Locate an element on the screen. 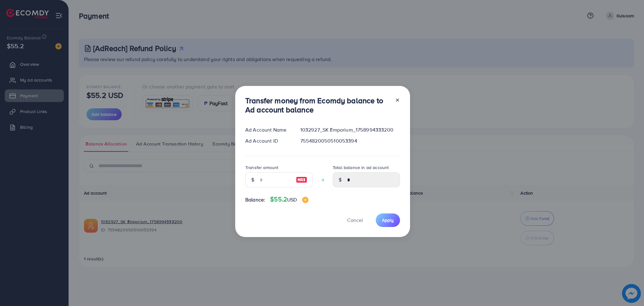 The image size is (644, 306). label: Total balance in ad account is located at coordinates (361, 168).